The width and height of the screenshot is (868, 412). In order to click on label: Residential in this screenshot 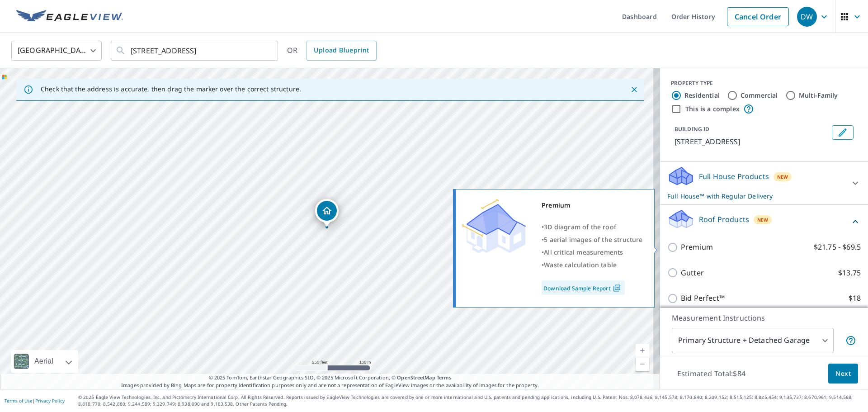, I will do `click(702, 95)`.